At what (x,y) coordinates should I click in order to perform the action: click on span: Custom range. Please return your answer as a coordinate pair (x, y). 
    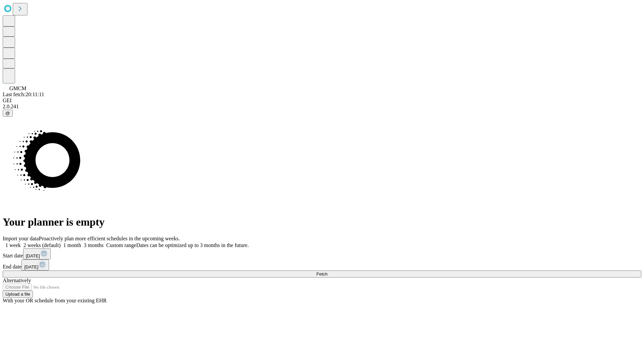
    Looking at the image, I should click on (121, 245).